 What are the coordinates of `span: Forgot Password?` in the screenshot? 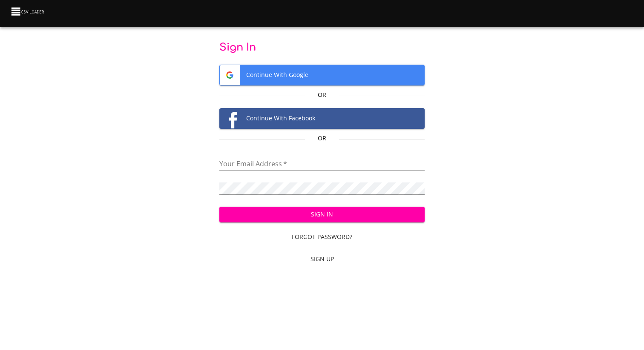 It's located at (322, 237).